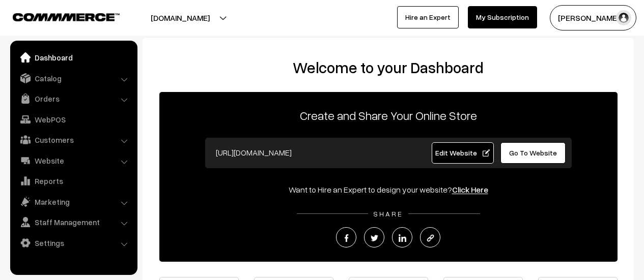 The image size is (644, 280). Describe the element at coordinates (73, 161) in the screenshot. I see `a: Website` at that location.